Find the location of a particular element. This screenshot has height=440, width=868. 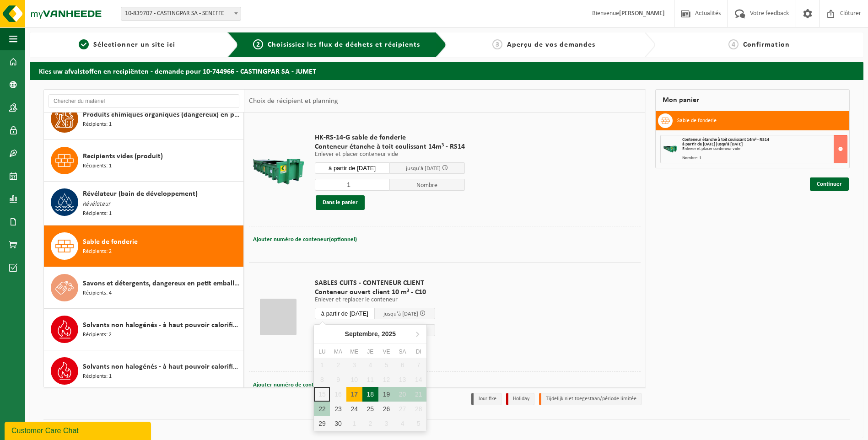

div: Sa is located at coordinates (403, 351).